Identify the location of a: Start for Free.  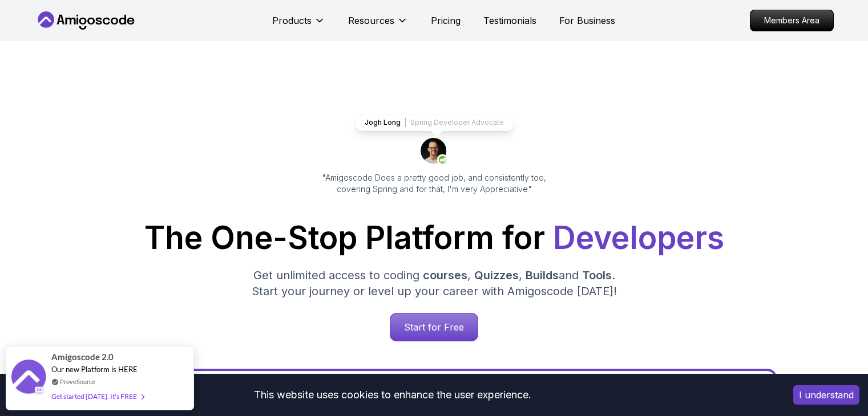
(434, 327).